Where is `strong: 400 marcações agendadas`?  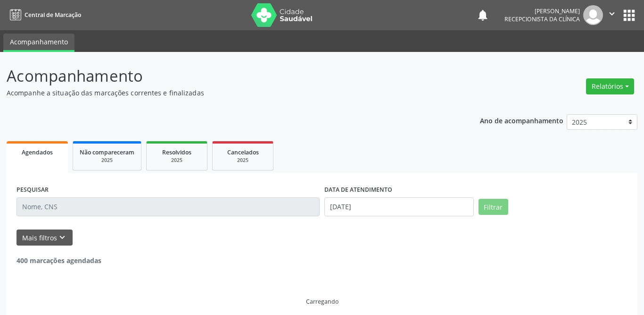
strong: 400 marcações agendadas is located at coordinates (59, 260).